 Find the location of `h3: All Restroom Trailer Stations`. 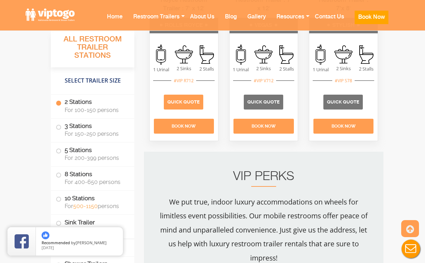

h3: All Restroom Trailer Stations is located at coordinates (92, 50).